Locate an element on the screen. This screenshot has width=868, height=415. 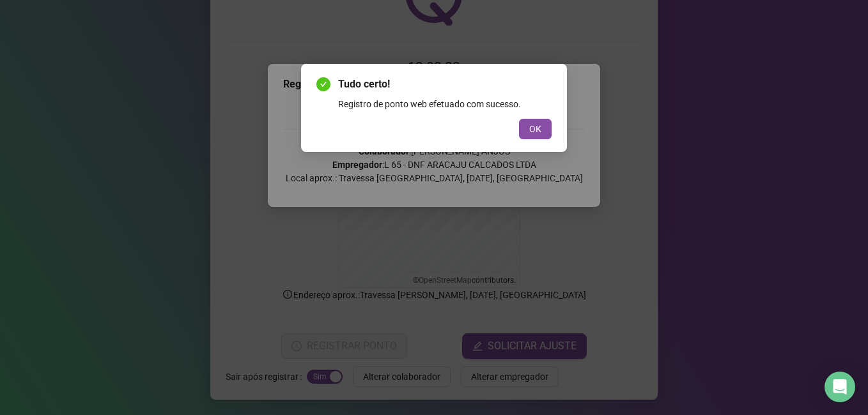
span: check-circle is located at coordinates (323, 84).